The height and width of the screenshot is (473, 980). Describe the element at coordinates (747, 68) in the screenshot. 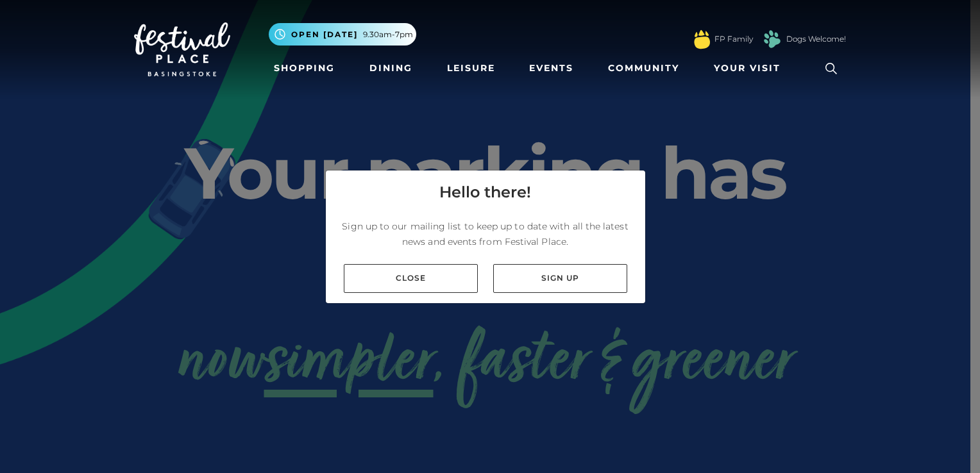

I see `span: Your Visit` at that location.